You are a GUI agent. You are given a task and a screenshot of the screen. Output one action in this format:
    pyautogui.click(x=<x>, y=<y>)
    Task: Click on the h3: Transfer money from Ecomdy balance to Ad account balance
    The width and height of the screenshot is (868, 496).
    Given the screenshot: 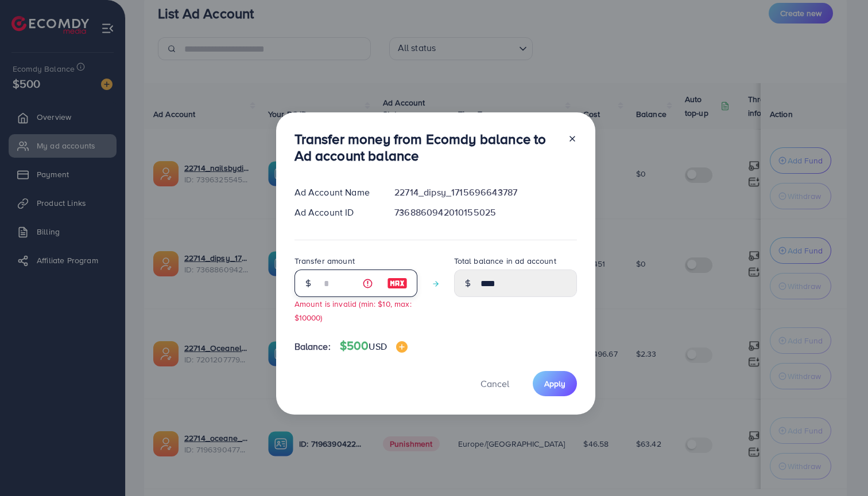 What is the action you would take?
    pyautogui.click(x=426, y=148)
    